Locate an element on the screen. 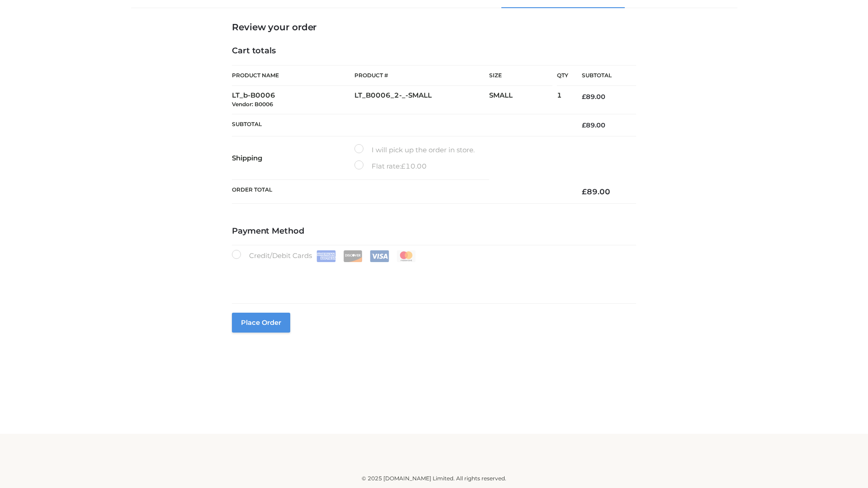 The width and height of the screenshot is (868, 488). th: Size is located at coordinates (521, 75).